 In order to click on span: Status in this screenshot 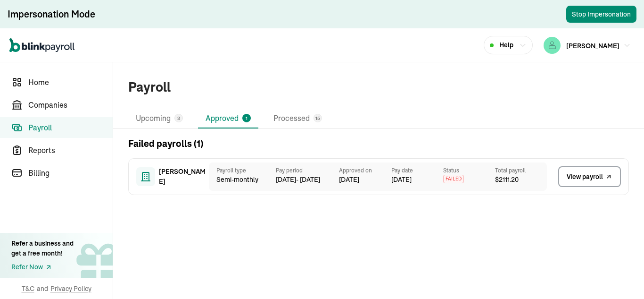, I will do `click(469, 170)`.